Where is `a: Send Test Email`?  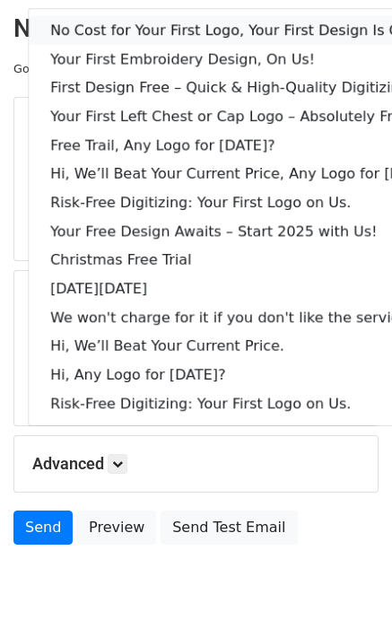
a: Send Test Email is located at coordinates (229, 528).